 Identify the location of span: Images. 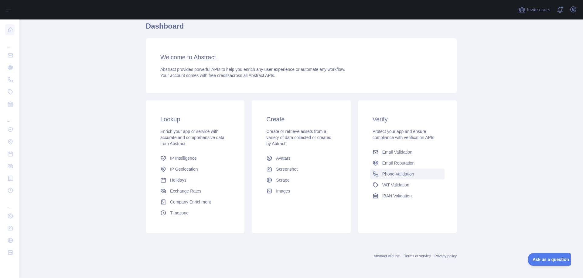
(283, 191).